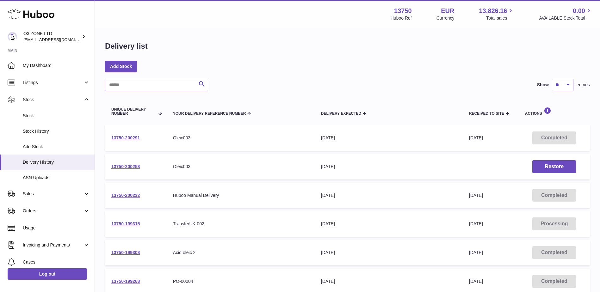  What do you see at coordinates (126, 224) in the screenshot?
I see `a: 13750-199315` at bounding box center [126, 224].